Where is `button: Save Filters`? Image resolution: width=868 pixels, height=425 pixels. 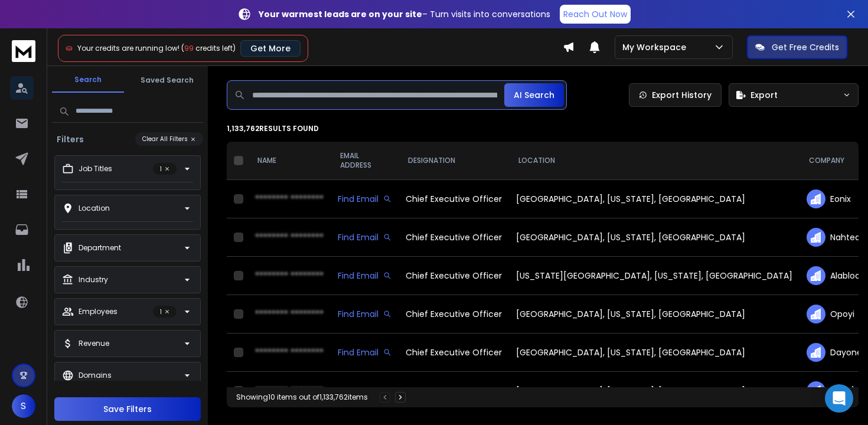
button: Save Filters is located at coordinates (127, 409).